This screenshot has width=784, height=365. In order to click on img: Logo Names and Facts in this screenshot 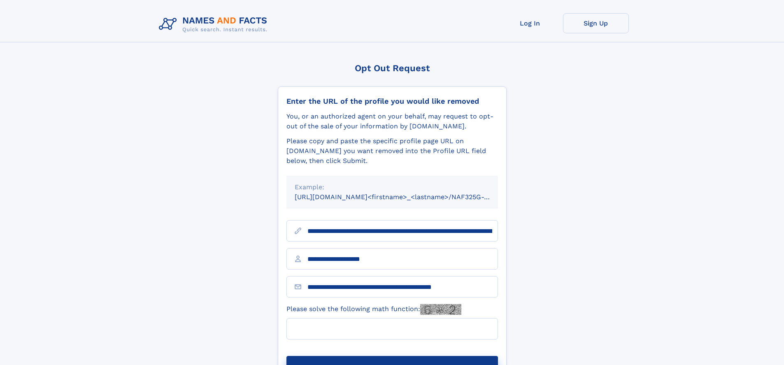, I will do `click(215, 24)`.